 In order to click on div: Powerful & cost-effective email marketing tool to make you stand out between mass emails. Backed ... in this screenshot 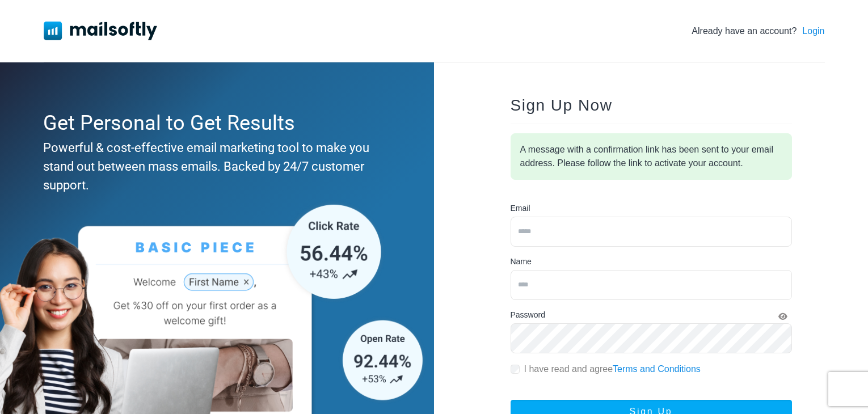, I will do `click(215, 166)`.